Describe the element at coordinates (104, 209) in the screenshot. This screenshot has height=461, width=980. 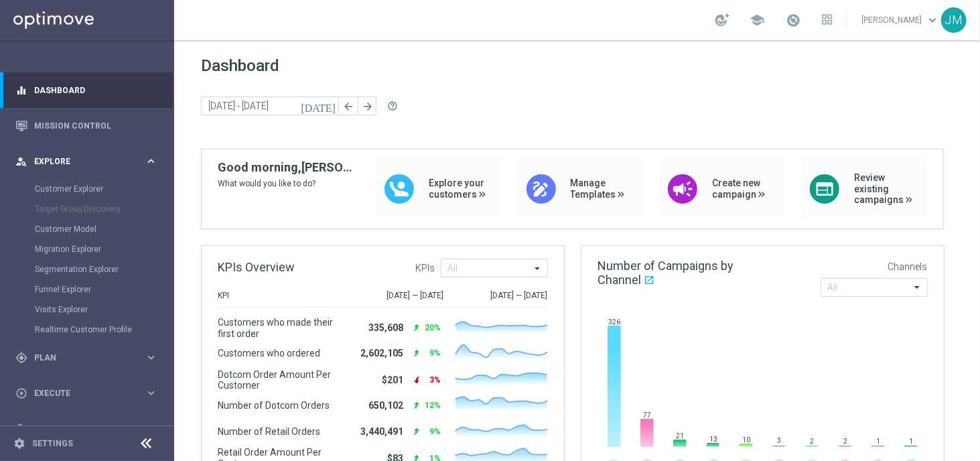
I see `div: Target Group Discovery` at that location.